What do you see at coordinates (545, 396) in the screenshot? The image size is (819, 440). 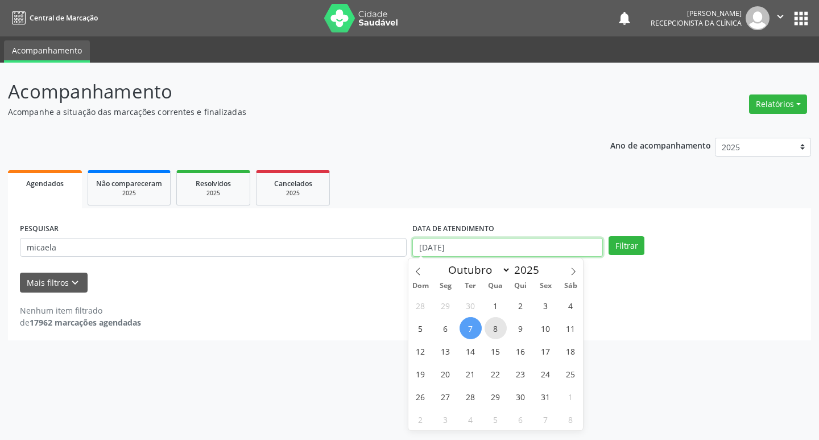 I see `span: Outubro 31, 2025` at bounding box center [545, 396].